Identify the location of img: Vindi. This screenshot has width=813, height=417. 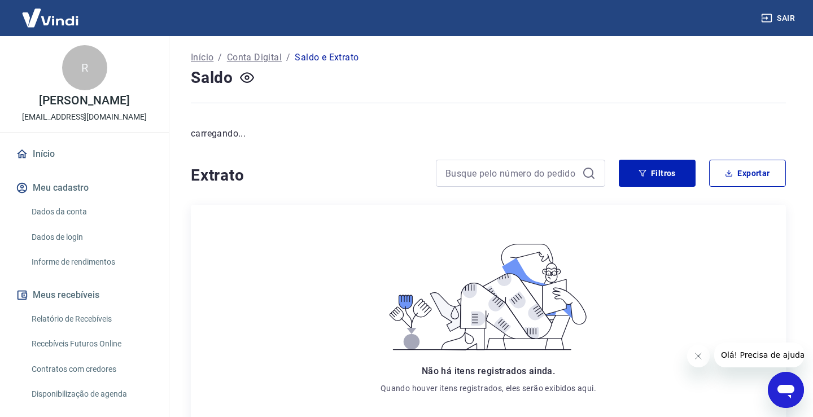
(50, 18).